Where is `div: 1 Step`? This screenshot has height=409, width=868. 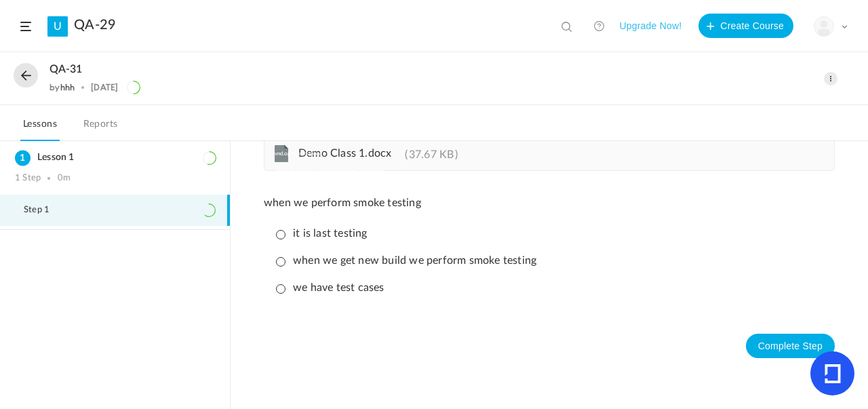 div: 1 Step is located at coordinates (27, 178).